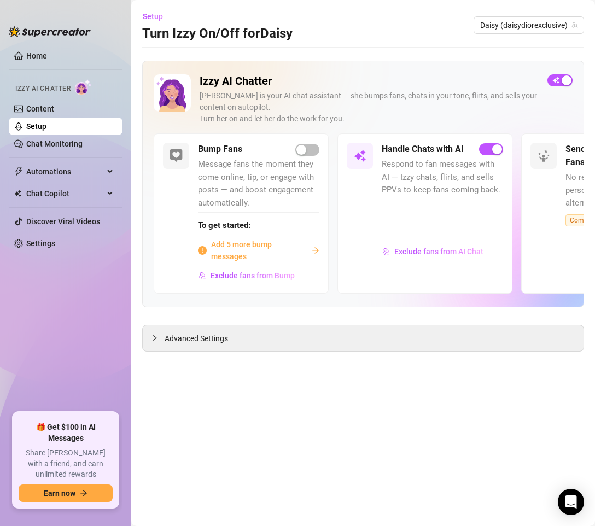 The image size is (595, 526). Describe the element at coordinates (433, 252) in the screenshot. I see `button: Exclude fans from AI Chat` at that location.